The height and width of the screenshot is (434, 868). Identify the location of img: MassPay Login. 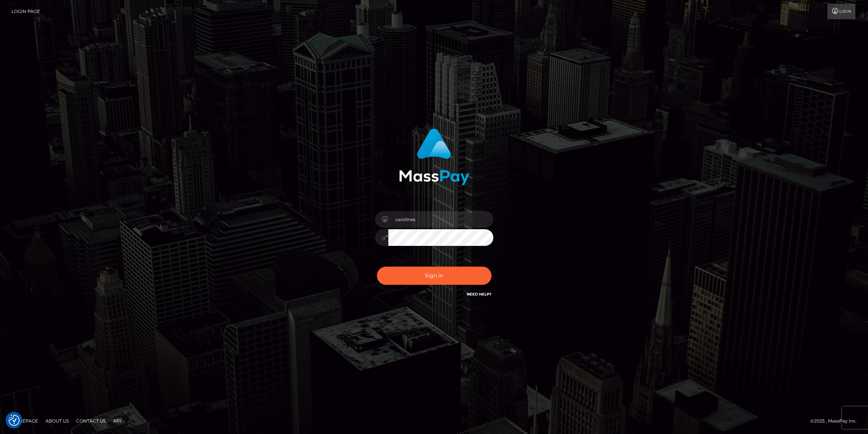
(434, 156).